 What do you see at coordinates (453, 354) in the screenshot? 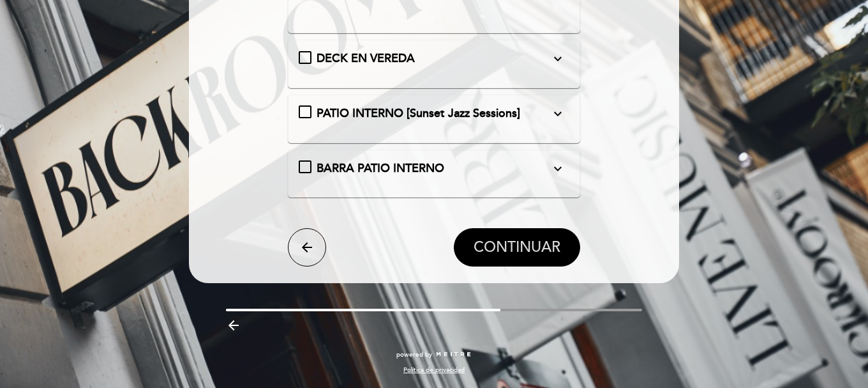
I see `img: MEITRE` at bounding box center [453, 354].